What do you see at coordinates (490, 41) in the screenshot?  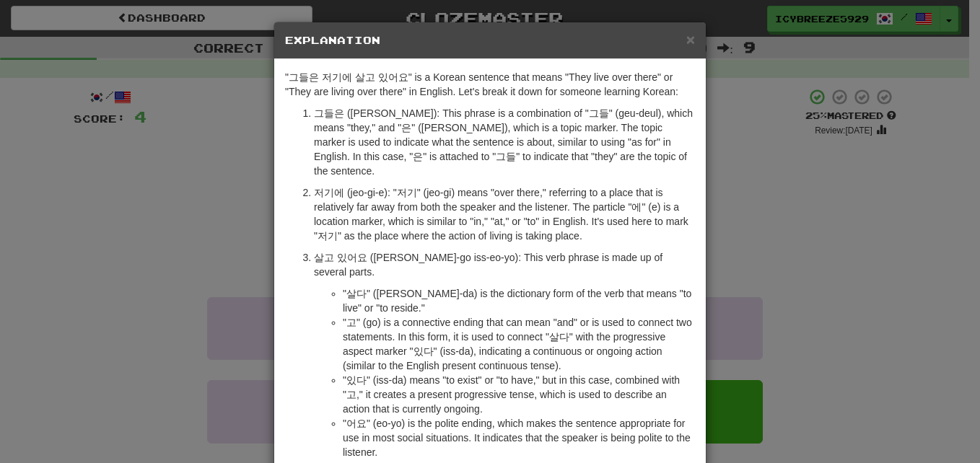 I see `h5: Explanation` at bounding box center [490, 41].